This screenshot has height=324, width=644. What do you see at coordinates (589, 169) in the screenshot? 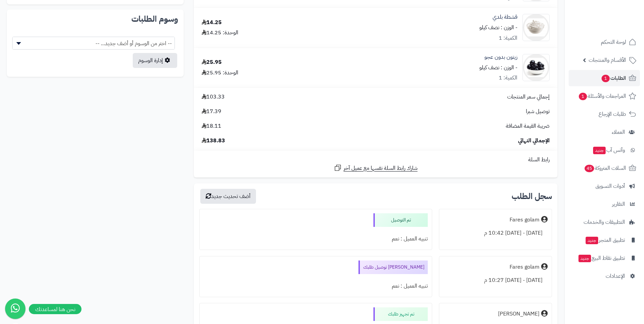
I see `span: 45` at bounding box center [589, 169].